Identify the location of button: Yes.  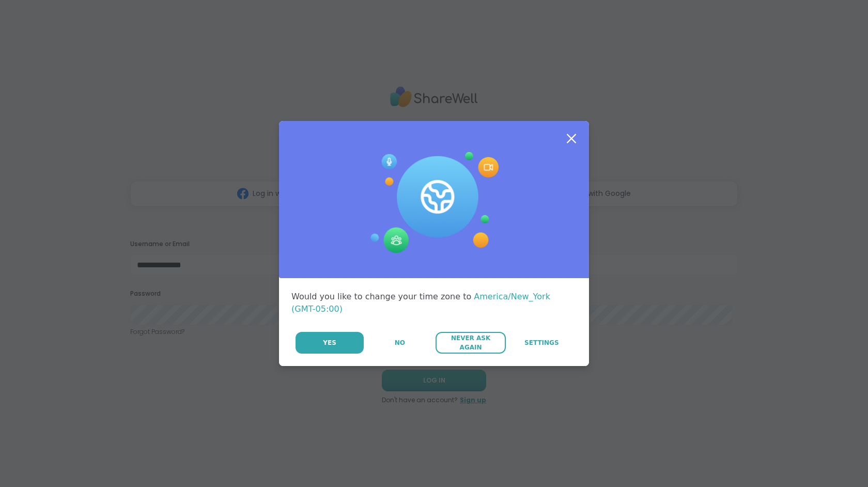
(330, 343).